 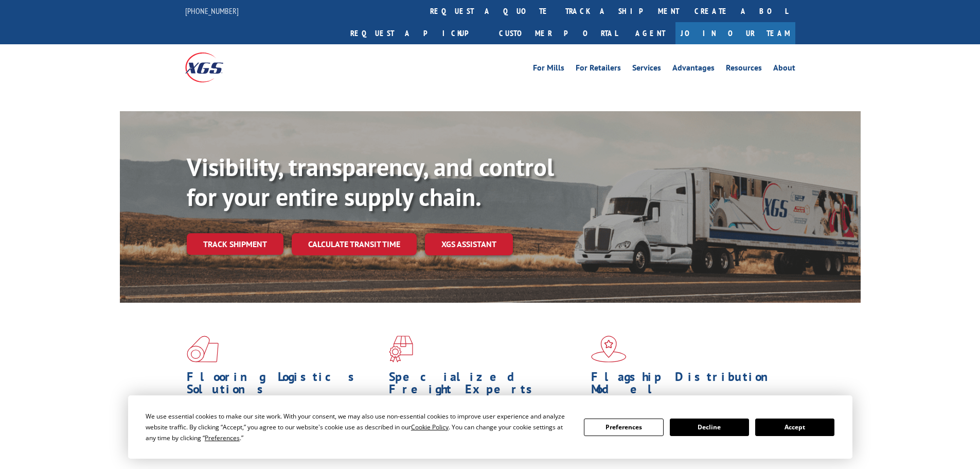 What do you see at coordinates (371, 182) in the screenshot?
I see `b: Visibility, transparency, and control for your entire supply chain.` at bounding box center [371, 182].